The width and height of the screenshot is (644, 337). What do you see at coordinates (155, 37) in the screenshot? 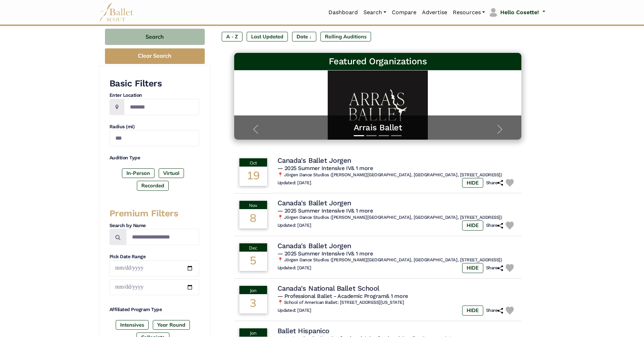
I see `button: Search` at bounding box center [155, 37].